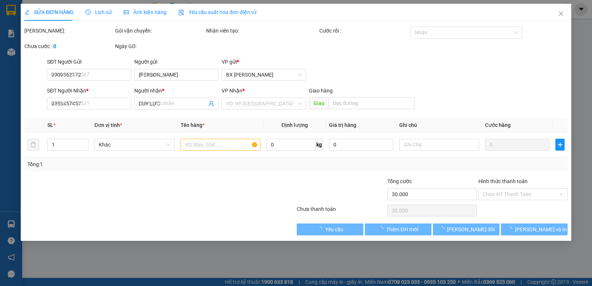 The image size is (592, 286). What do you see at coordinates (88, 12) in the screenshot?
I see `span: clock-circle` at bounding box center [88, 12].